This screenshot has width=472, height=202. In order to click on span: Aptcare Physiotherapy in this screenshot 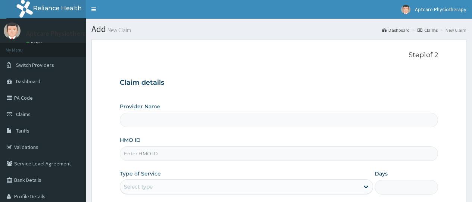, I will do `click(441, 9)`.